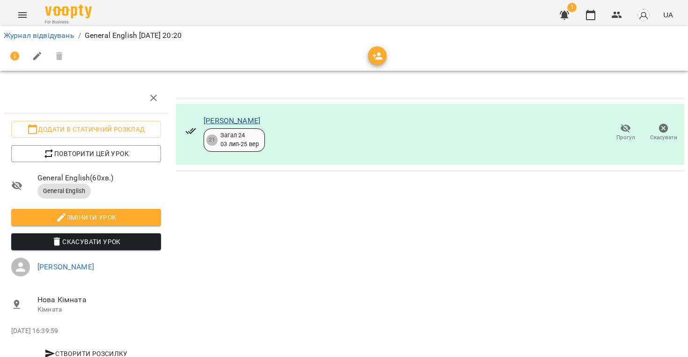 This screenshot has width=688, height=357. I want to click on span: Скасувати Урок, so click(86, 242).